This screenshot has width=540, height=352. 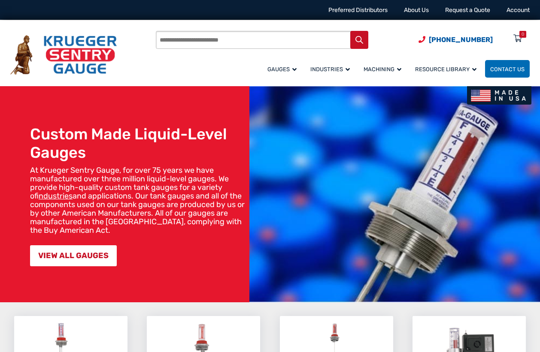 What do you see at coordinates (447, 69) in the screenshot?
I see `a: Resource Library` at bounding box center [447, 69].